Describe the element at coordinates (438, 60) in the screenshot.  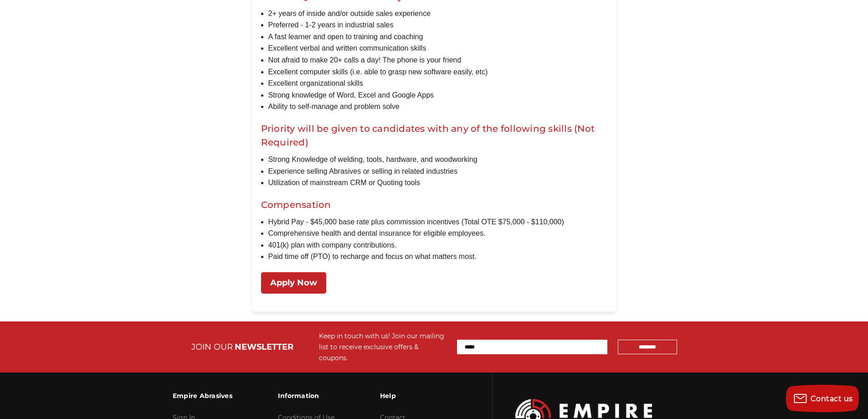
I see `li: Not afraid to make 20+ calls a day! The phone is your friend` at that location.